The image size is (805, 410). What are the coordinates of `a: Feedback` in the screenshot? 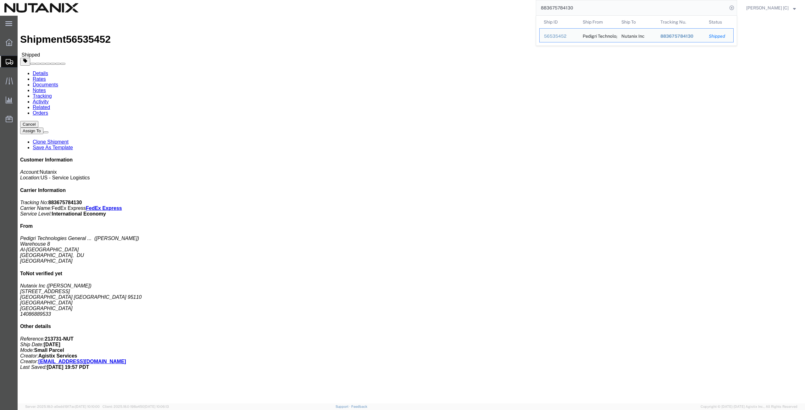 It's located at (359, 407).